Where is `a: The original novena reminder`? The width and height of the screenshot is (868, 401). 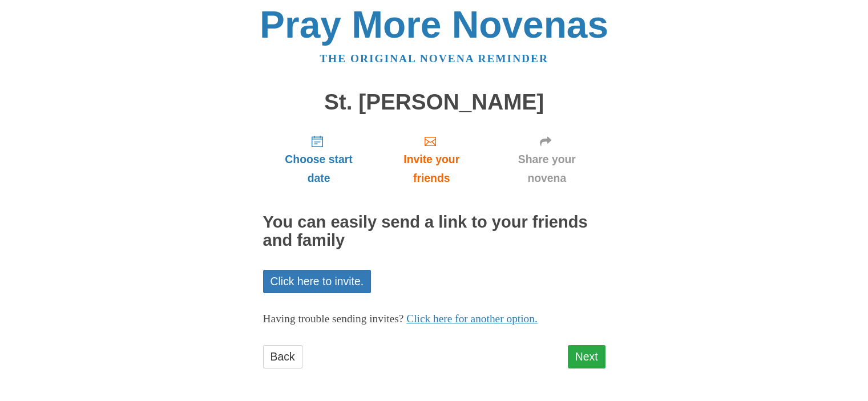
a: The original novena reminder is located at coordinates (434, 58).